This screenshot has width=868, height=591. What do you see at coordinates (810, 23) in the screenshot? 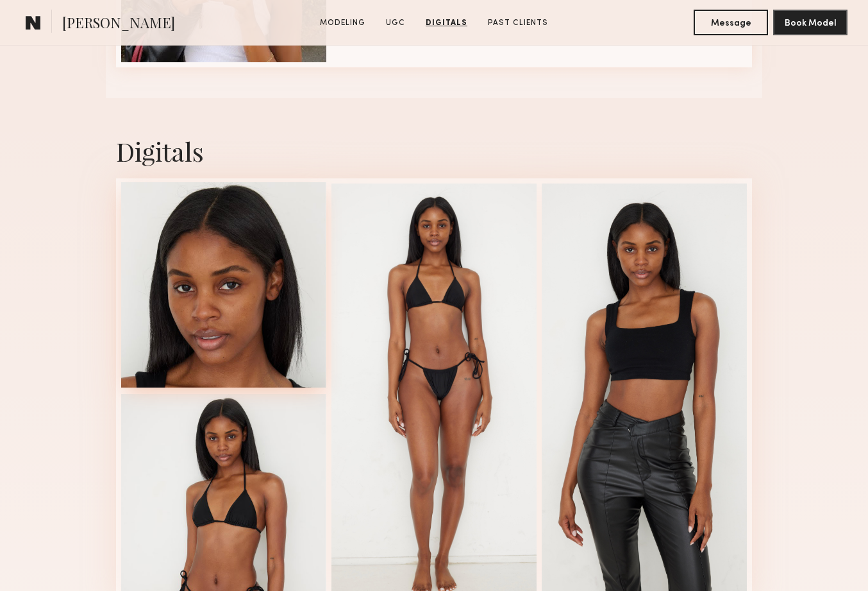
I see `button: Book Model` at bounding box center [810, 23].